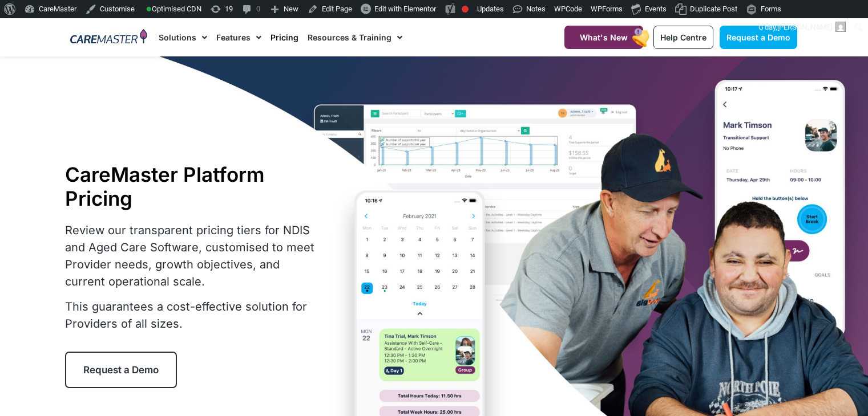 The image size is (868, 416). Describe the element at coordinates (193, 315) in the screenshot. I see `p: This guarantees a cost-effective solution for Providers of all sizes.` at that location.